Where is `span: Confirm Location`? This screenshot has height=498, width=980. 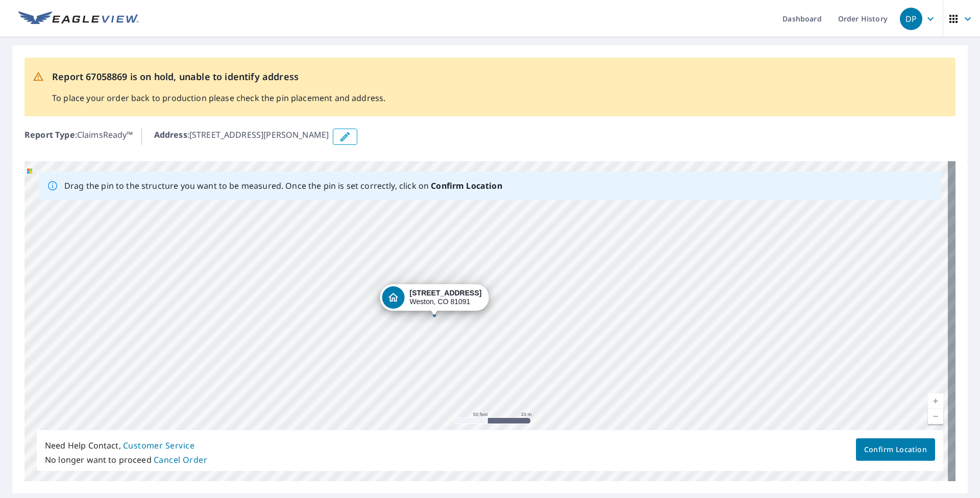 span: Confirm Location is located at coordinates (896, 450).